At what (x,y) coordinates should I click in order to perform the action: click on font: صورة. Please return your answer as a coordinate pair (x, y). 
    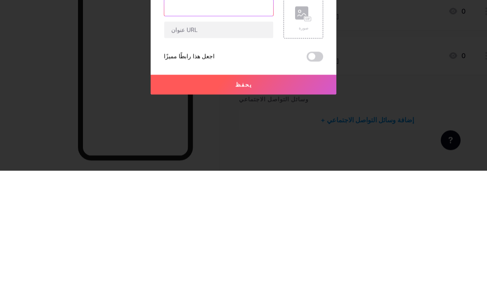
    Looking at the image, I should click on (303, 142).